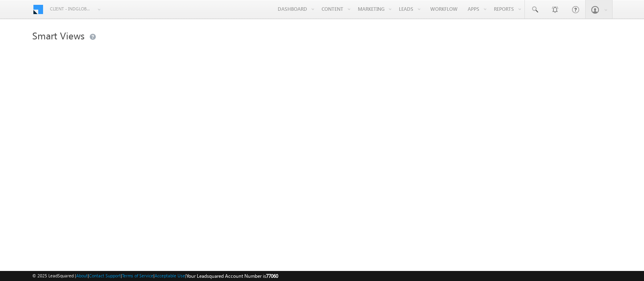  Describe the element at coordinates (138, 276) in the screenshot. I see `a: Terms of Service` at that location.